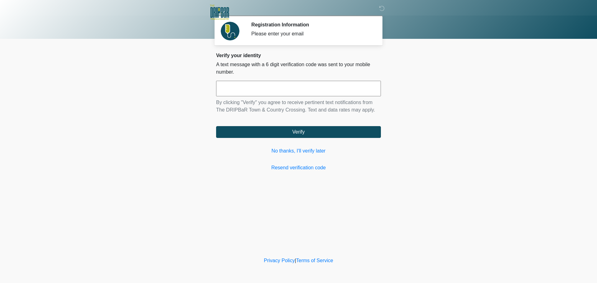 Image resolution: width=597 pixels, height=283 pixels. Describe the element at coordinates (311, 34) in the screenshot. I see `div: Please enter your email` at that location.